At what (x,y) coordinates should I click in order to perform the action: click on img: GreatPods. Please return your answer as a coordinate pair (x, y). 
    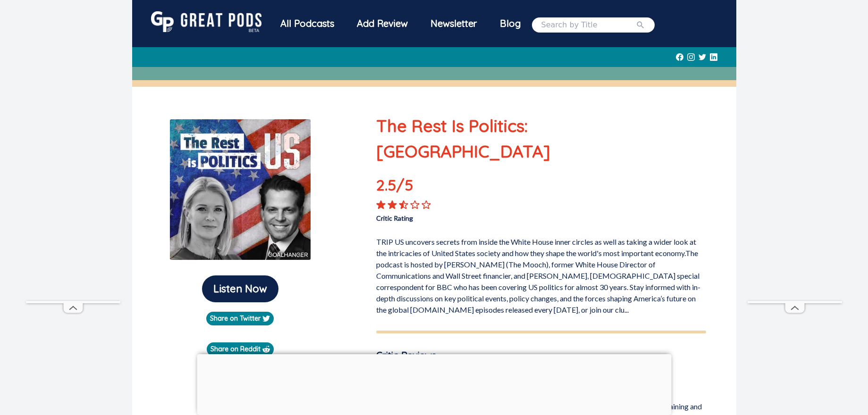
    Looking at the image, I should click on (206, 21).